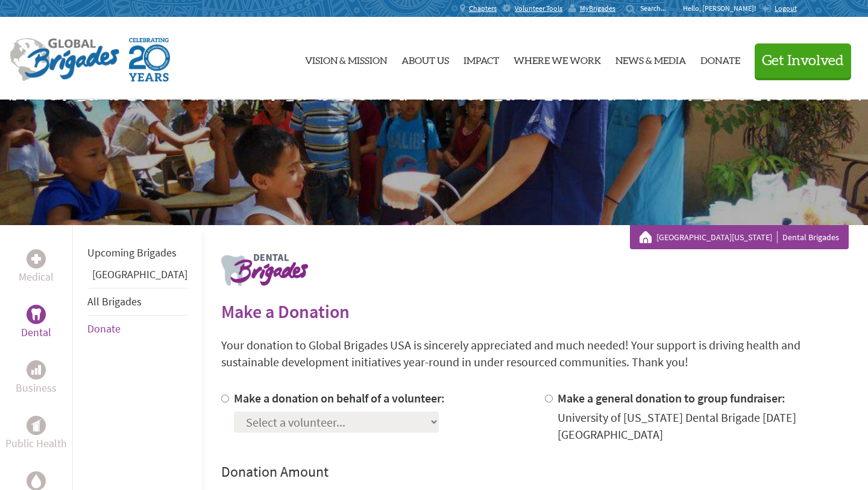  Describe the element at coordinates (37, 277) in the screenshot. I see `p: Medical` at that location.